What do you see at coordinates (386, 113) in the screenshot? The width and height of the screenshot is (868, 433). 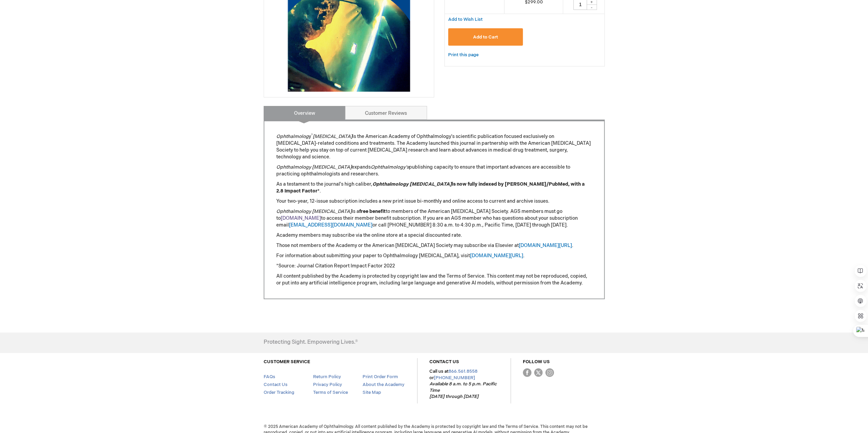 I see `a: Customer Reviews` at bounding box center [386, 113].